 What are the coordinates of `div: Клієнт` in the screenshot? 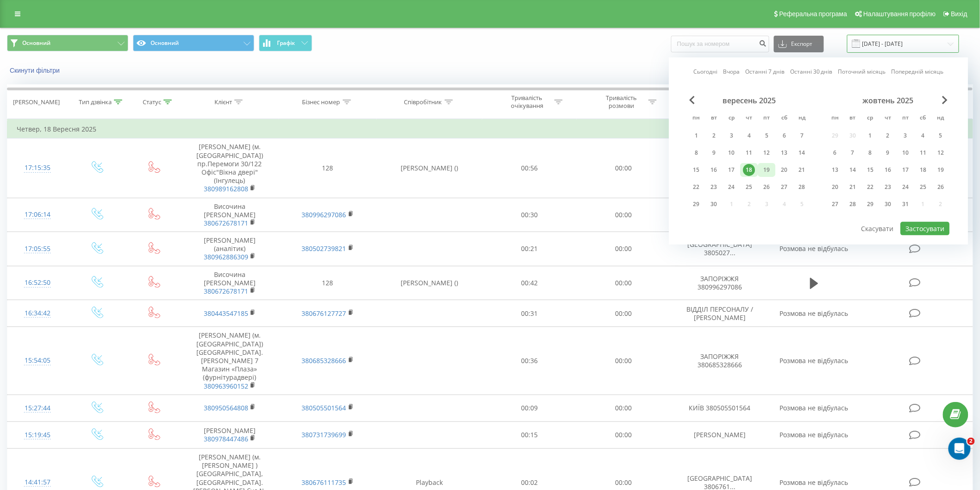 It's located at (223, 101).